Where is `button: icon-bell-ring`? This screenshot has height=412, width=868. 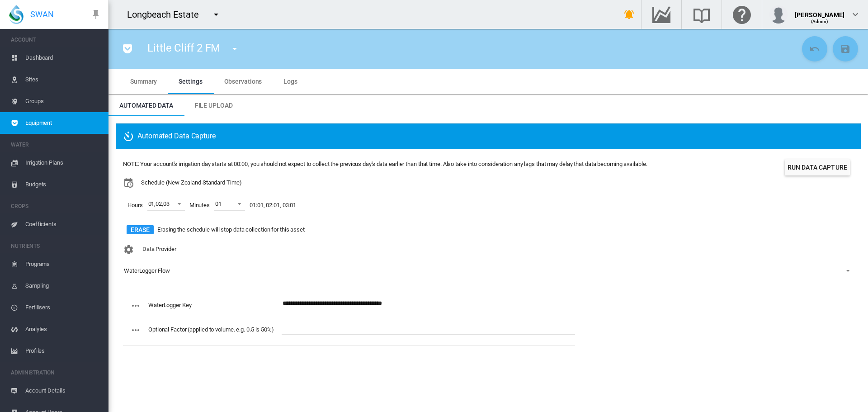
button: icon-bell-ring is located at coordinates (629, 15).